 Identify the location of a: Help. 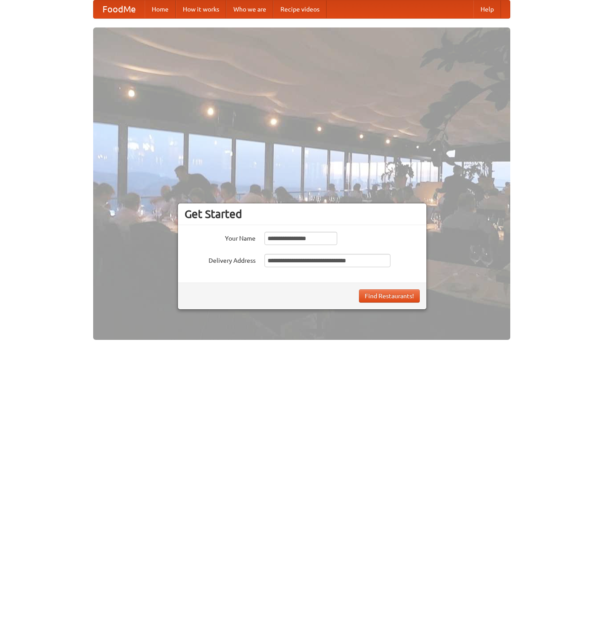
(487, 9).